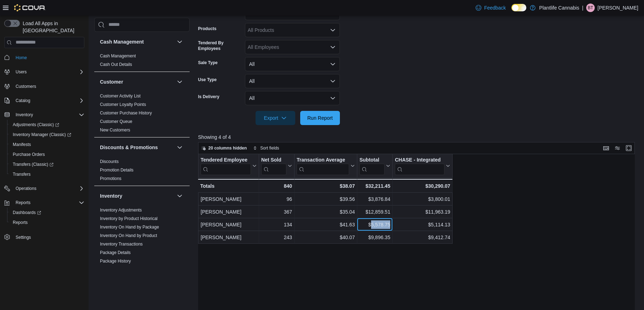 This screenshot has width=644, height=310. Describe the element at coordinates (115, 261) in the screenshot. I see `span: Package History` at that location.